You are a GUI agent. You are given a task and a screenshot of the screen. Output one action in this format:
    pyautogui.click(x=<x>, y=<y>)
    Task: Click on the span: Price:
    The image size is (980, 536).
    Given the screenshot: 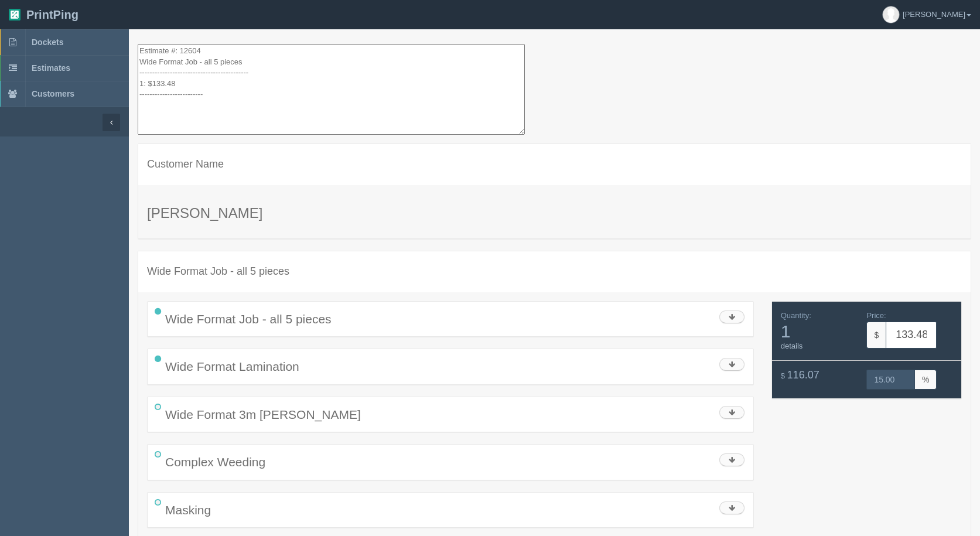 What is the action you would take?
    pyautogui.click(x=876, y=315)
    